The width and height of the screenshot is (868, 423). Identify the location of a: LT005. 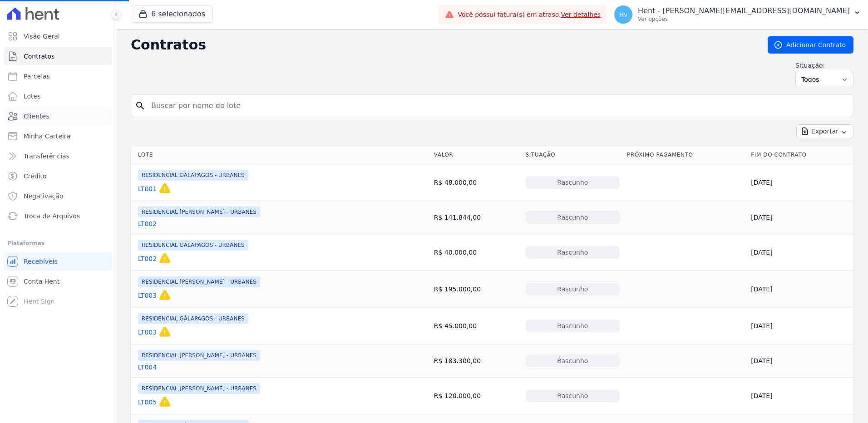
(147, 402).